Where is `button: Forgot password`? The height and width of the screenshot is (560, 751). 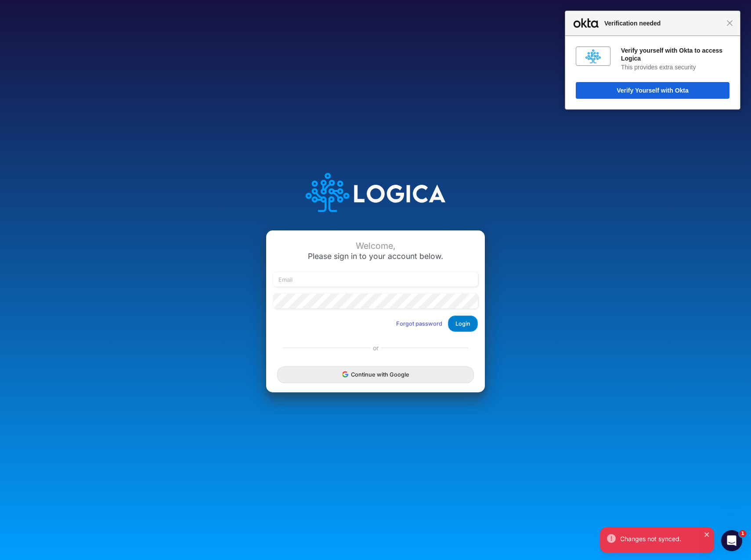 button: Forgot password is located at coordinates (419, 324).